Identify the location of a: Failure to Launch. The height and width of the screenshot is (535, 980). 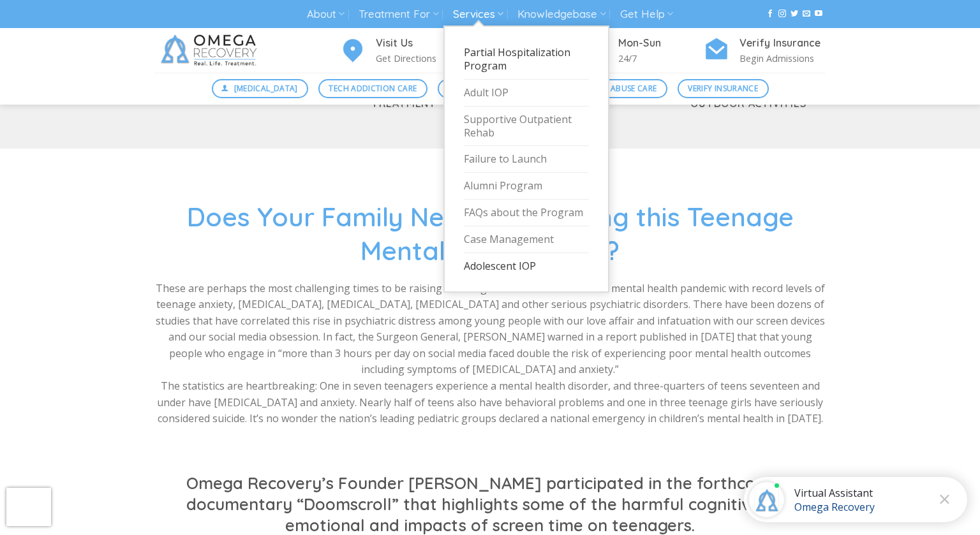
(526, 160).